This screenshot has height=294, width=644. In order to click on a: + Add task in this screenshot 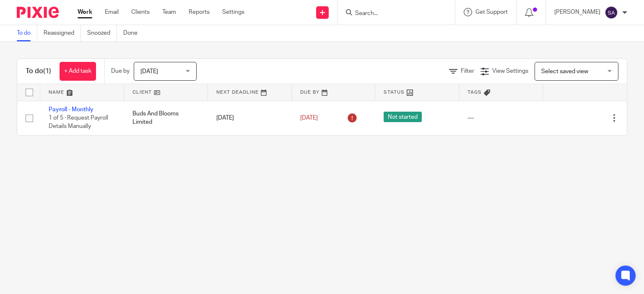, I will do `click(78, 71)`.